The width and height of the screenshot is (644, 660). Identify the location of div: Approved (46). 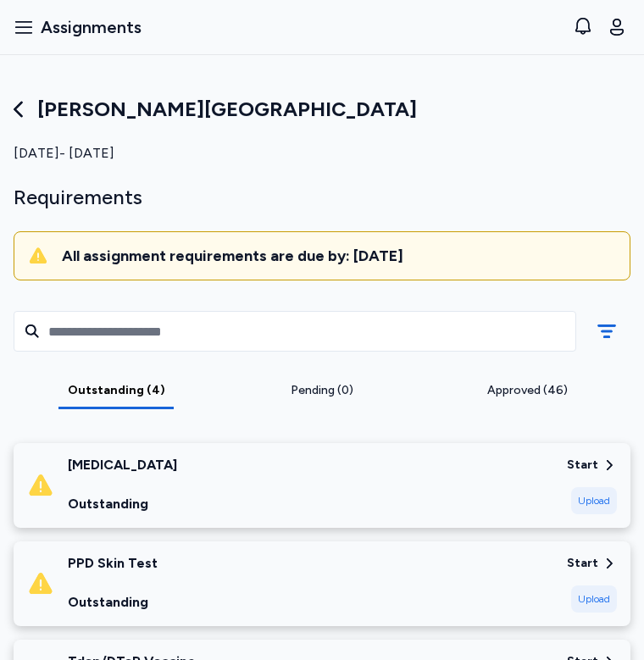
(527, 391).